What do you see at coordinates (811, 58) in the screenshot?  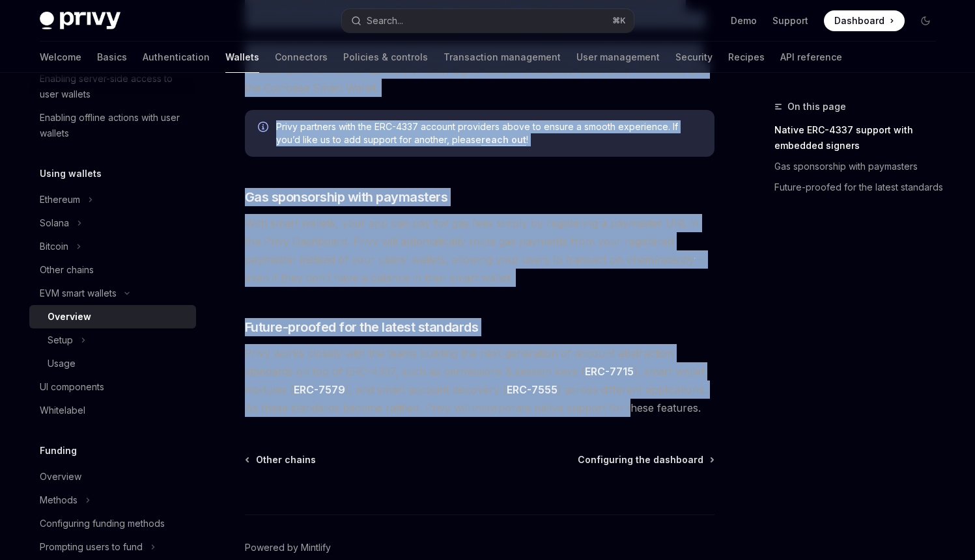 I see `a: API reference` at bounding box center [811, 58].